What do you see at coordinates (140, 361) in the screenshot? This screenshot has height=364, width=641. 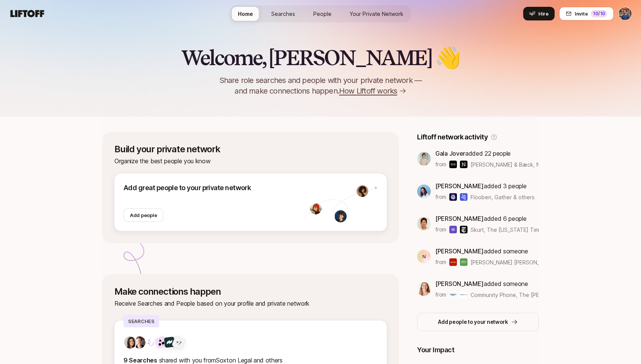 I see `strong: 9 Searches` at bounding box center [140, 361].